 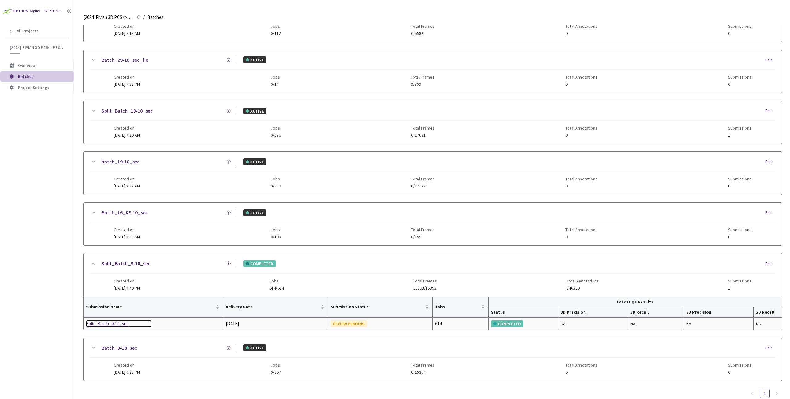 I want to click on span: 346310, so click(x=583, y=288).